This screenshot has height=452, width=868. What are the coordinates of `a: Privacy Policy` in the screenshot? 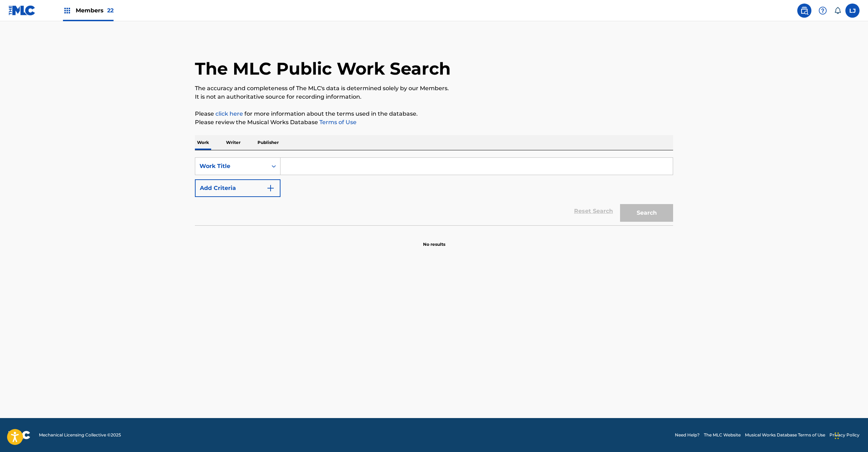 It's located at (844, 435).